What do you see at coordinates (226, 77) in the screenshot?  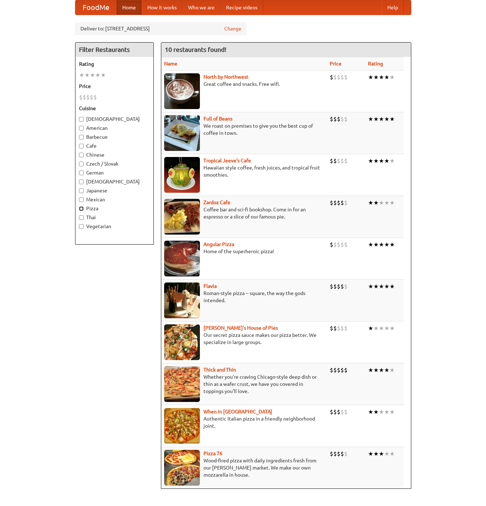 I see `a: North by Northwest` at bounding box center [226, 77].